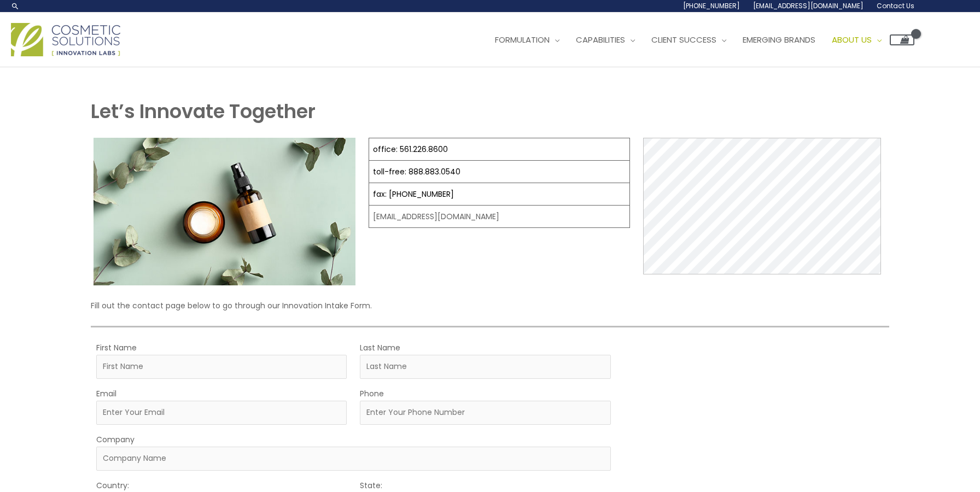  Describe the element at coordinates (522, 39) in the screenshot. I see `span: Formulation` at that location.